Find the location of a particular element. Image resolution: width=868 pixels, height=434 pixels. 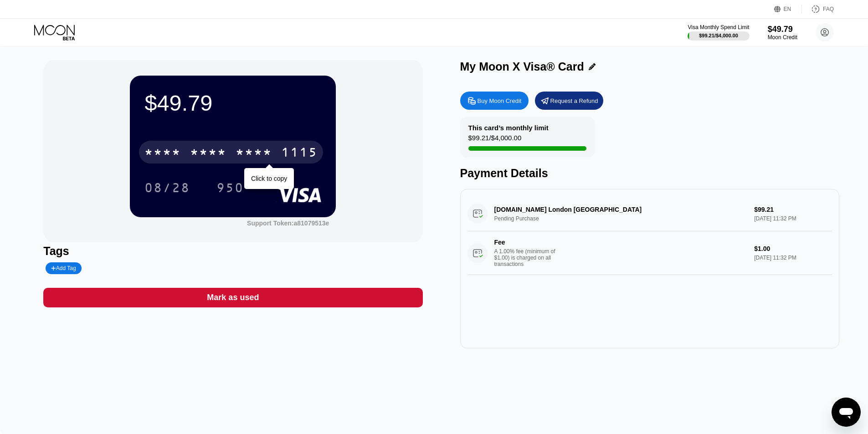

div: Visa Monthly Spend Limit is located at coordinates (718, 27).